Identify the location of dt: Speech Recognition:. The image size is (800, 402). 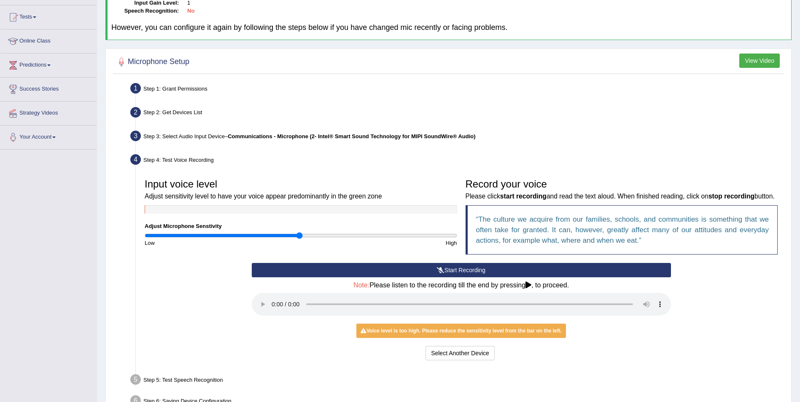
(145, 11).